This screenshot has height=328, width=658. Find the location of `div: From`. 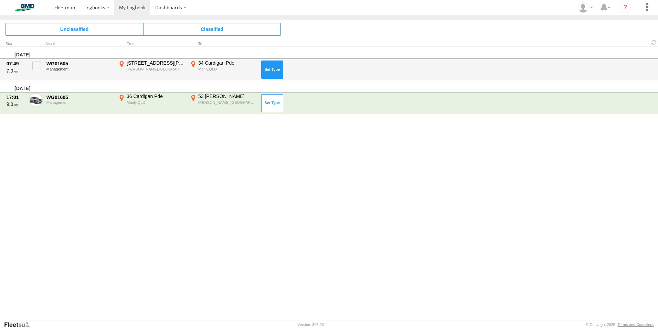

div: From is located at coordinates (151, 44).